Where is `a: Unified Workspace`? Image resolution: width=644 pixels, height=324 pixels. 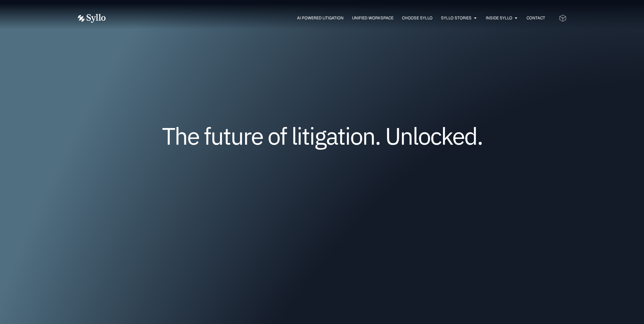
a: Unified Workspace is located at coordinates (373, 18).